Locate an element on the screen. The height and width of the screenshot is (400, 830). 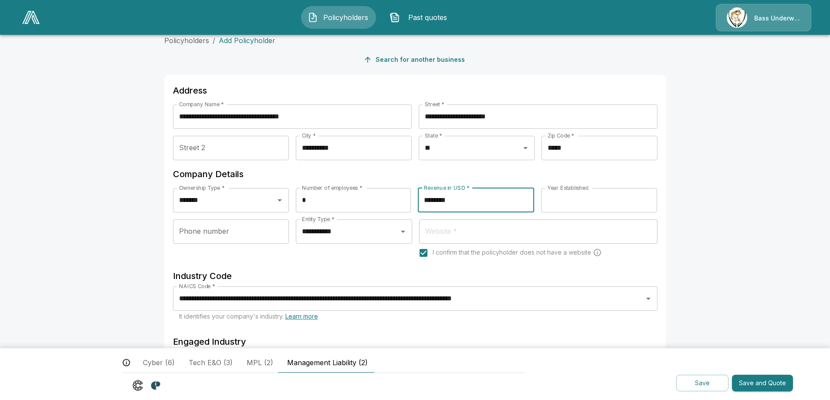
span: Cyber (6) is located at coordinates (159, 363).